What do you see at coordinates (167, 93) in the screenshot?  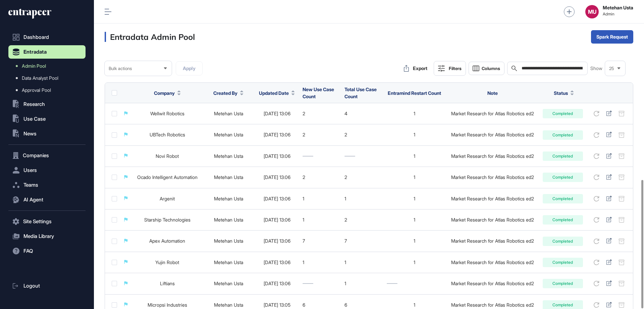 I see `button: Company` at bounding box center [167, 93].